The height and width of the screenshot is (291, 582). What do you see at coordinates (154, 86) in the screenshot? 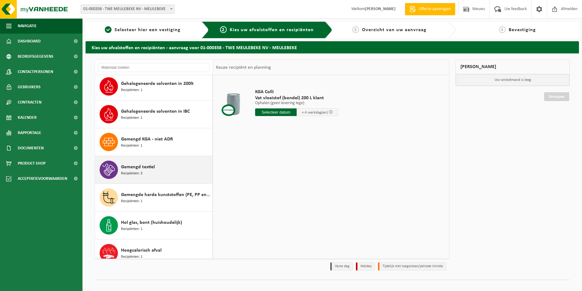
I see `button: Gehalogeneerde solventen in 200lt Recipiënten: 1` at bounding box center [154, 86].